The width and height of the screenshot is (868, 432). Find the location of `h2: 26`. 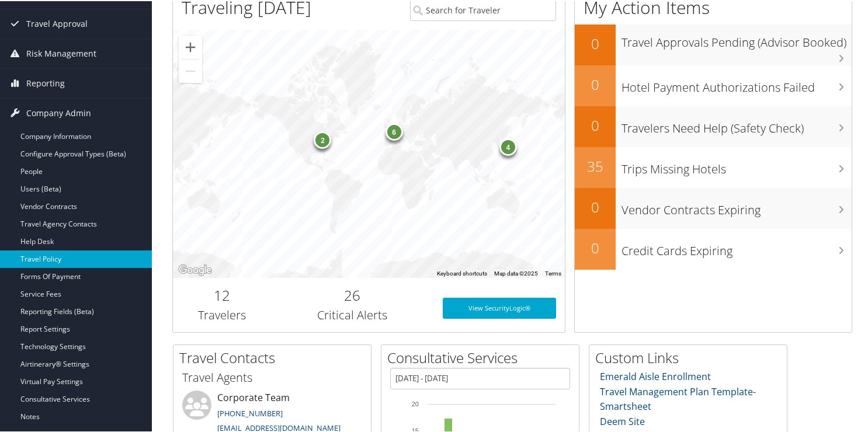

h2: 26 is located at coordinates (352, 294).